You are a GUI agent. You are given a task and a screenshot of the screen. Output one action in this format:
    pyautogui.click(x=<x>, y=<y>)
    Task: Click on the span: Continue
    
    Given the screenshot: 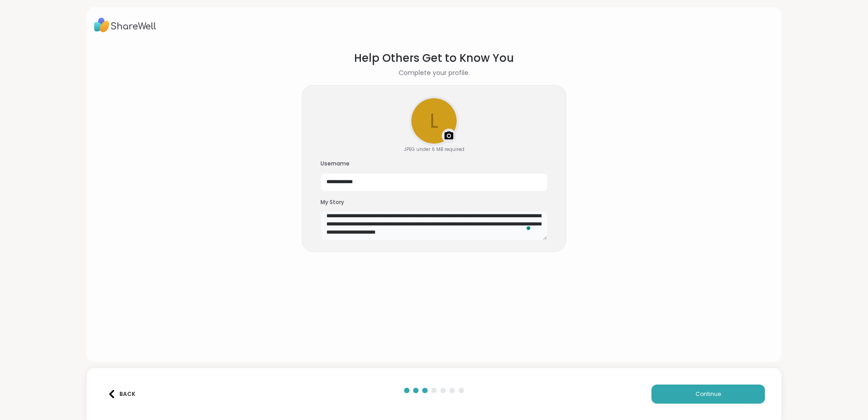 What is the action you would take?
    pyautogui.click(x=708, y=394)
    